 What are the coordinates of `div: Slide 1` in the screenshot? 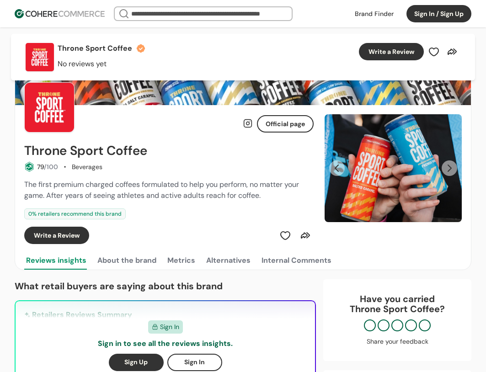 It's located at (393, 168).